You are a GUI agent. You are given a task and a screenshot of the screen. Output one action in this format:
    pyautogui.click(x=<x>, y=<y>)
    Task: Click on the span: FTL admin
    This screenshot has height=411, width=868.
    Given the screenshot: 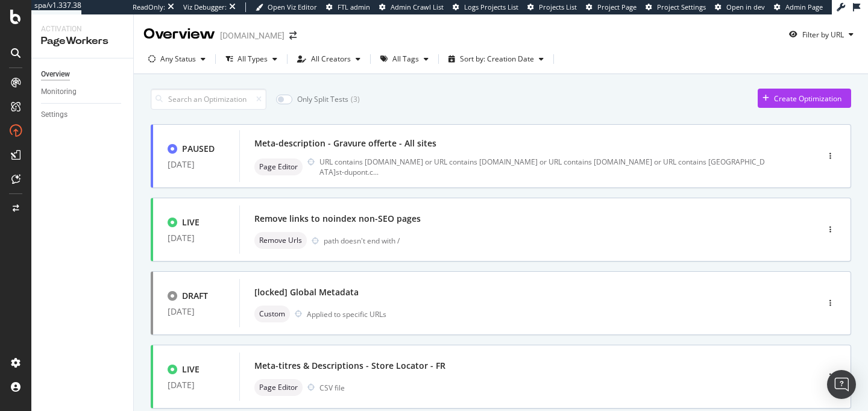 What is the action you would take?
    pyautogui.click(x=354, y=6)
    